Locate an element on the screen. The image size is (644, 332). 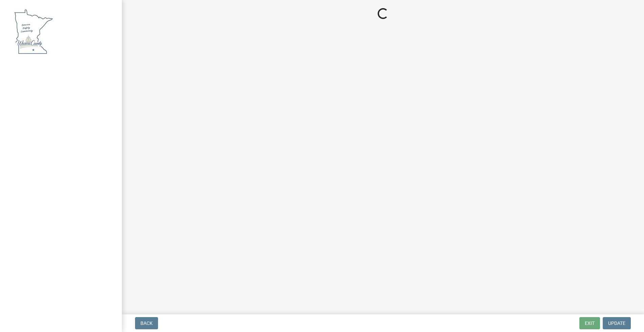
span: Update is located at coordinates (616, 323).